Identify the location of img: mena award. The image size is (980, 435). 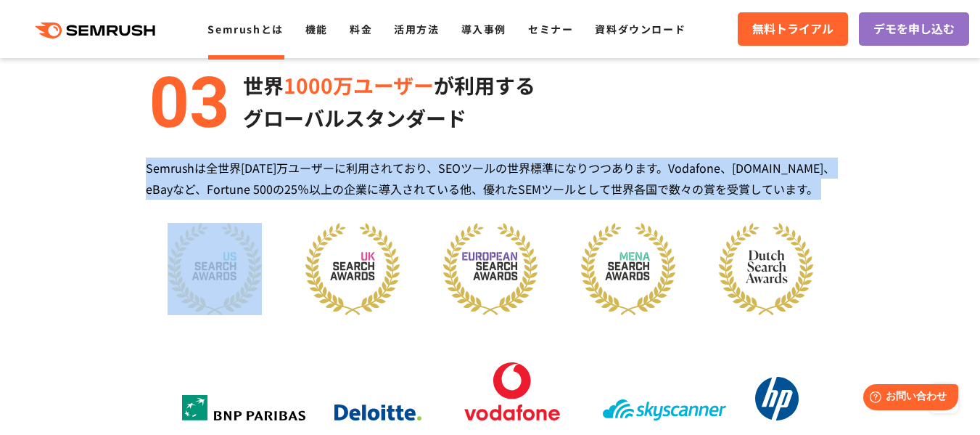
(629, 269).